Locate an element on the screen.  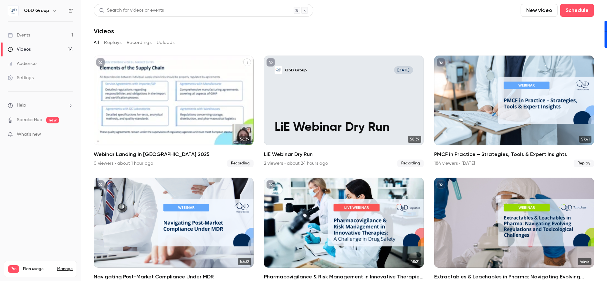
h2: LiE Webinar Dry Run is located at coordinates (343, 154).